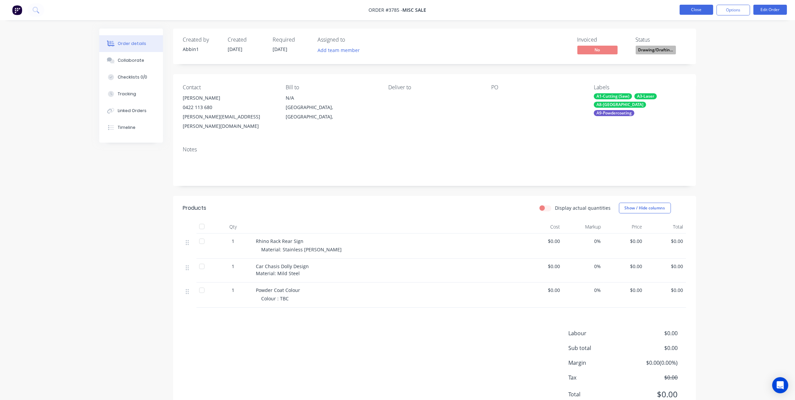 The image size is (795, 400). Describe the element at coordinates (275, 298) in the screenshot. I see `span: Colour : TBC` at that location.